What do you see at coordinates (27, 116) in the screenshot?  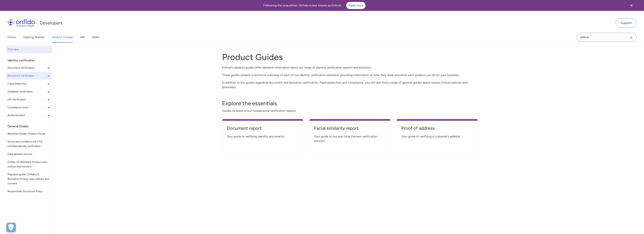 I see `span: Authentication` at bounding box center [27, 116].